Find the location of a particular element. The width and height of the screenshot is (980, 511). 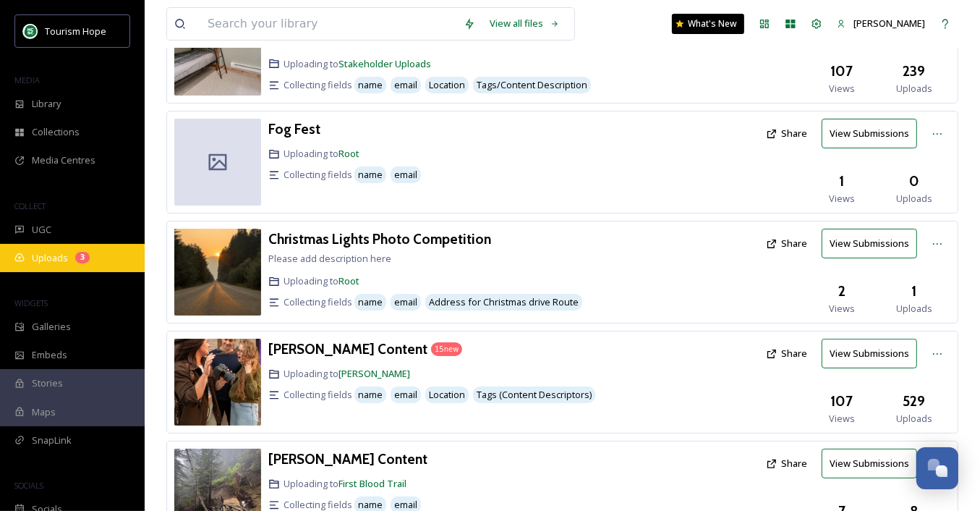

div: 3 is located at coordinates (82, 258).